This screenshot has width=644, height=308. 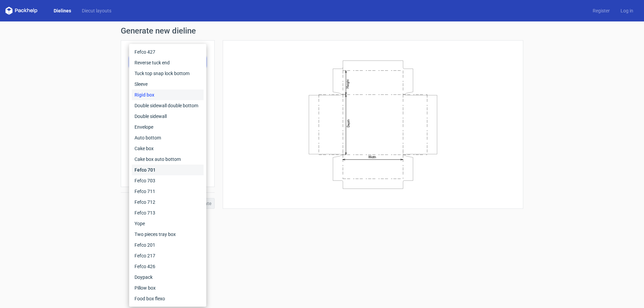 I want to click on div: Fefco 701, so click(x=168, y=170).